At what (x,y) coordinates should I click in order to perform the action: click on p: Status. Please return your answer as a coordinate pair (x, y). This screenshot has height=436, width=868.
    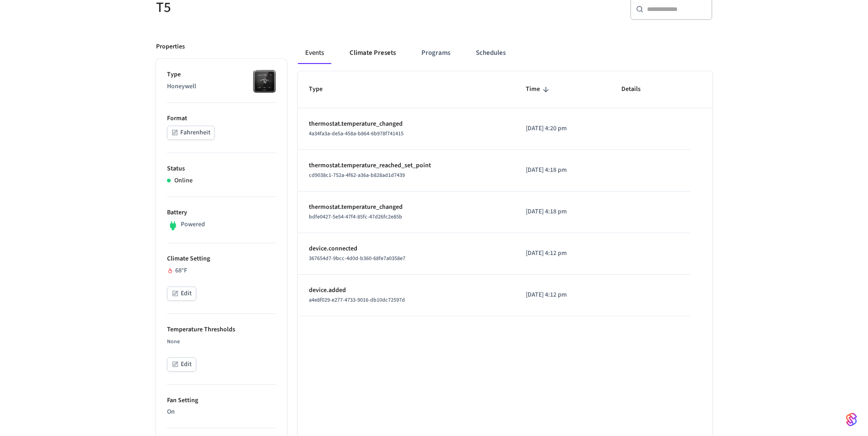
    Looking at the image, I should click on (222, 169).